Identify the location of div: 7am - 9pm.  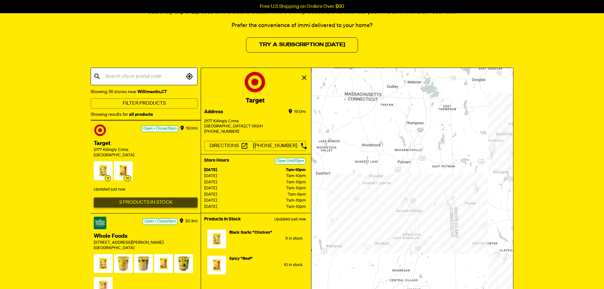
(270, 195).